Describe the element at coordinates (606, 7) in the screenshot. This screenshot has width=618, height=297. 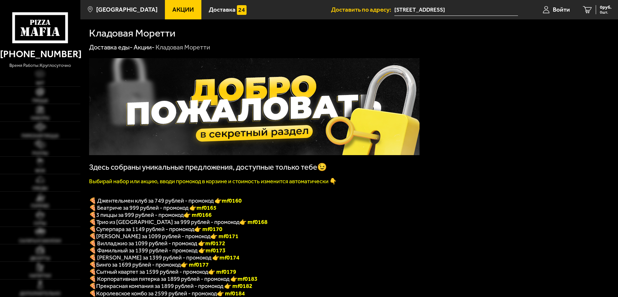
I see `span: 0 руб.` at that location.